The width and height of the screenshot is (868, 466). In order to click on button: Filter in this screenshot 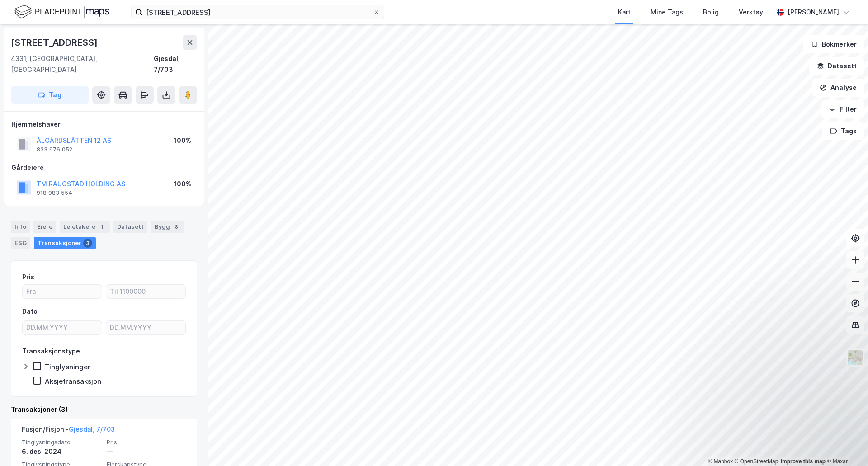, I will do `click(843, 110)`.